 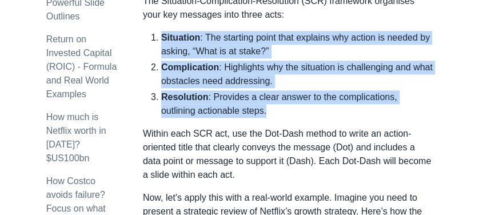 What do you see at coordinates (297, 45) in the screenshot?
I see `li: : The starting point that explains why action is needed by asking, “What is at stake?”` at bounding box center [297, 45].